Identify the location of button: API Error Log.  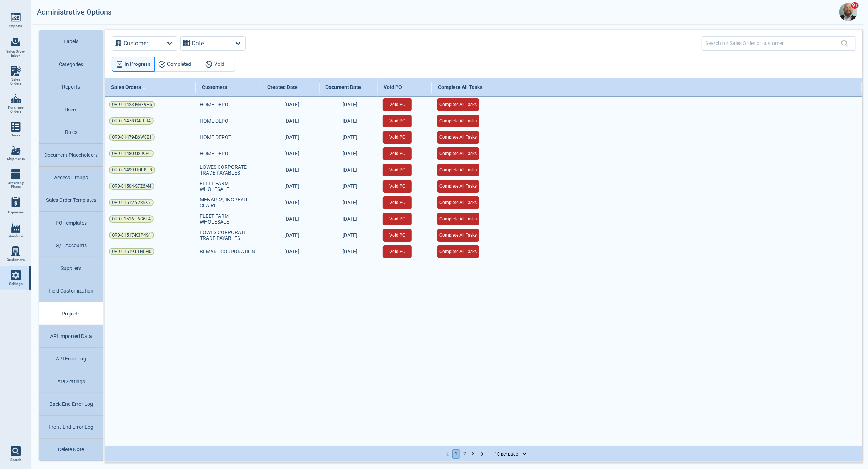
(71, 359).